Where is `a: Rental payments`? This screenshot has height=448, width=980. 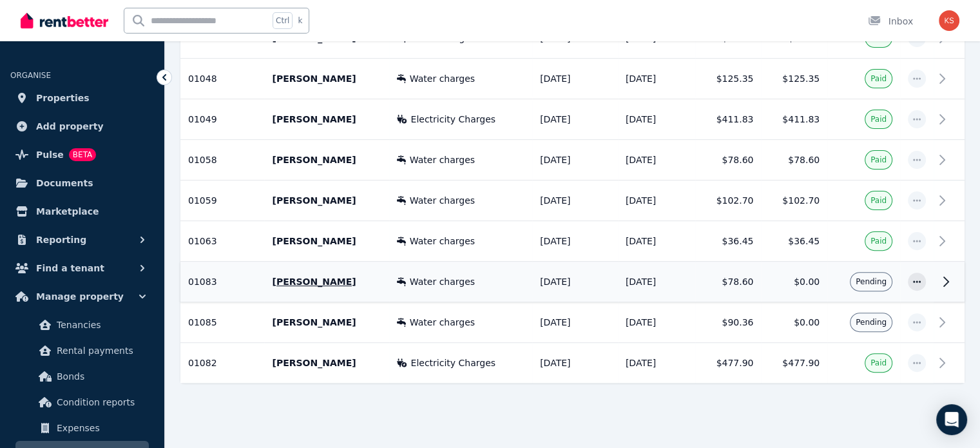
a: Rental payments is located at coordinates (82, 351).